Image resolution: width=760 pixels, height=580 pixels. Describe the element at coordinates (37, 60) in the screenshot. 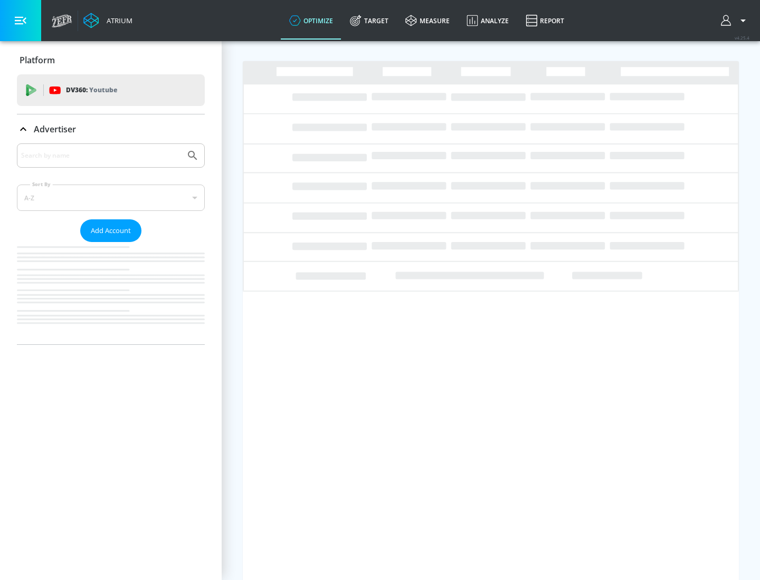

I see `p: Platform` at that location.